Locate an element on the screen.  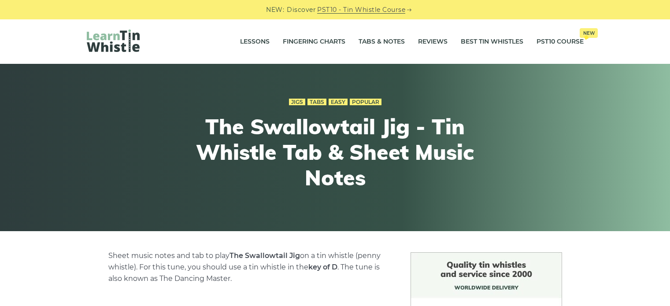
h1: The Swallowtail Jig - Tin Whistle Tab & Sheet Music Notes is located at coordinates (335, 152).